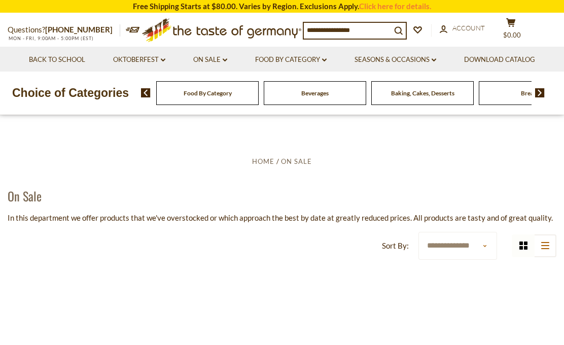 The height and width of the screenshot is (345, 564). I want to click on a: Click here for details., so click(395, 6).